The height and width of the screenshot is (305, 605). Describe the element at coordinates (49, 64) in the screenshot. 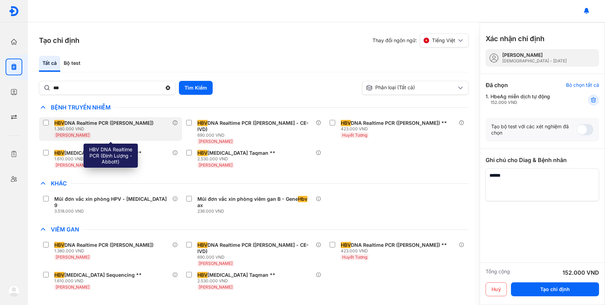

I see `div: Tất cả` at that location.